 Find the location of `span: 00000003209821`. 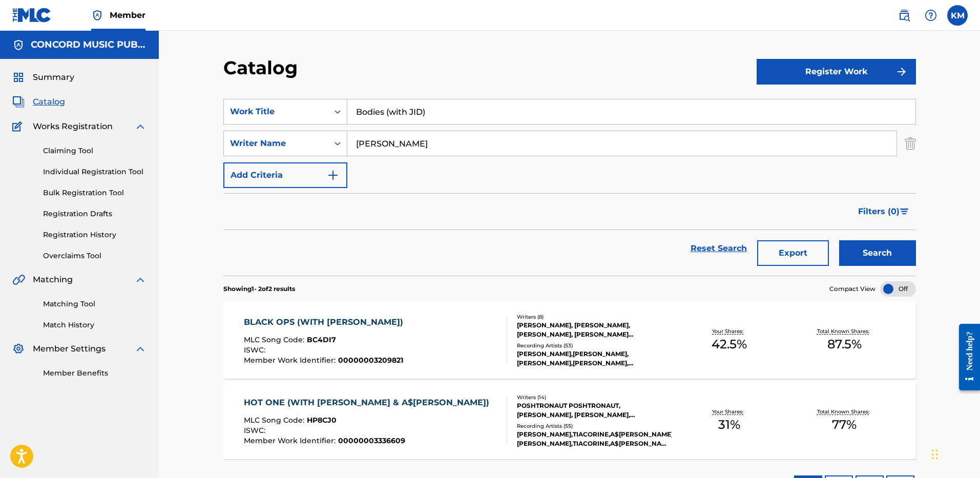

span: 00000003209821 is located at coordinates (370, 360).